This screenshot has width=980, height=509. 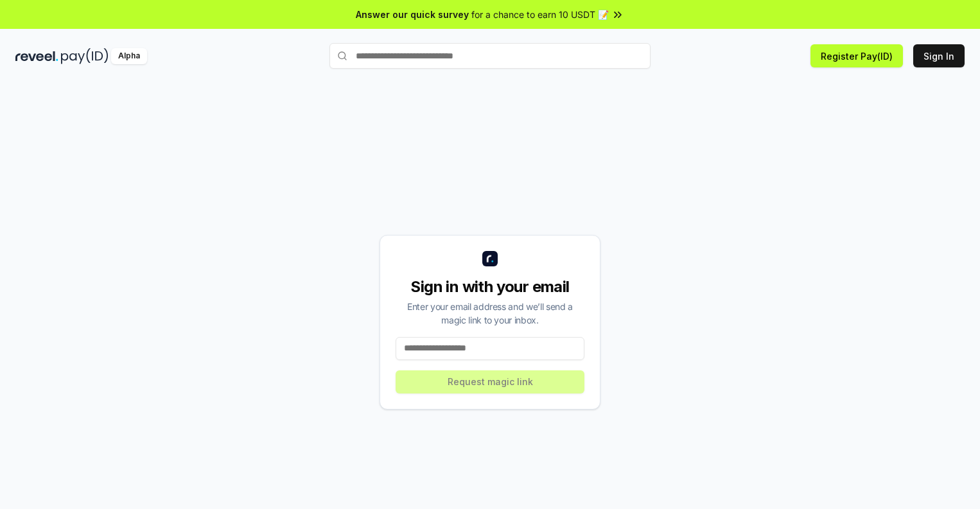 What do you see at coordinates (938, 56) in the screenshot?
I see `button: Sign In` at bounding box center [938, 56].